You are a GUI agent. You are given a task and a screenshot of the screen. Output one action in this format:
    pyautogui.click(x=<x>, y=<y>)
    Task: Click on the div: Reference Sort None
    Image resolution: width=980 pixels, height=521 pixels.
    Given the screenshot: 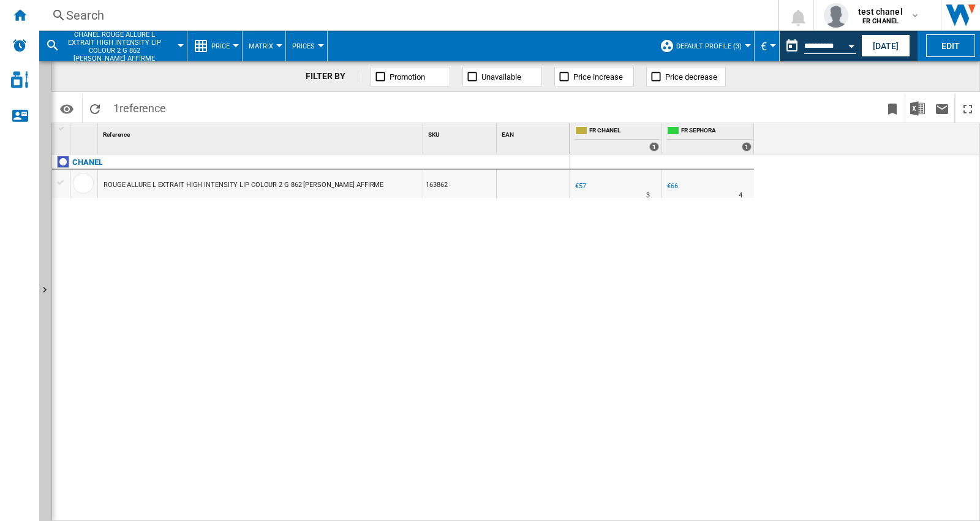 What is the action you would take?
    pyautogui.click(x=262, y=132)
    